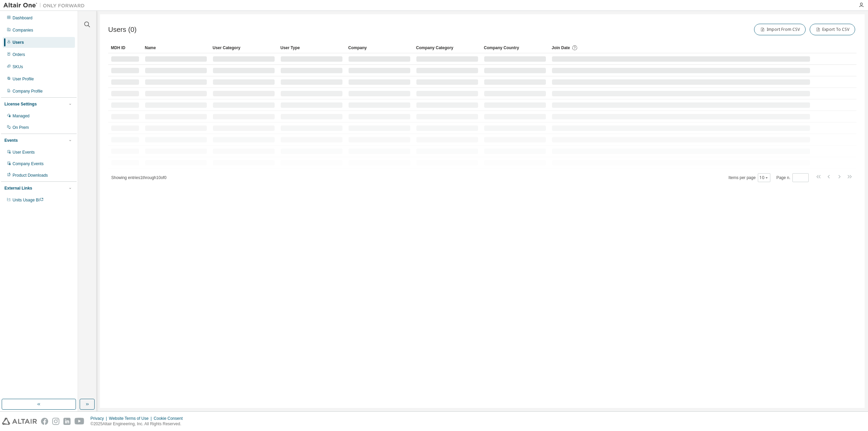 Image resolution: width=868 pixels, height=431 pixels. I want to click on img: altair_logo.svg, so click(20, 422).